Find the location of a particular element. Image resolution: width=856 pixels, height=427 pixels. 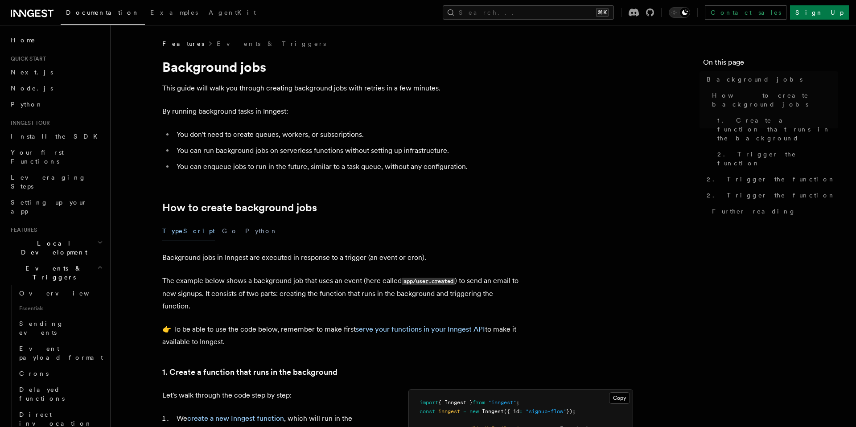

span: Inngest tour is located at coordinates (29, 123).